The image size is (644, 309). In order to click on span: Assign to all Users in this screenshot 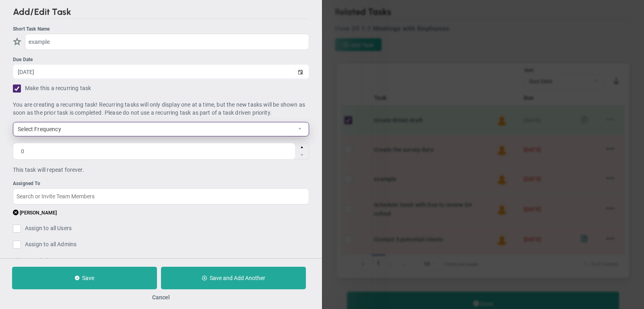, I will do `click(48, 229)`.